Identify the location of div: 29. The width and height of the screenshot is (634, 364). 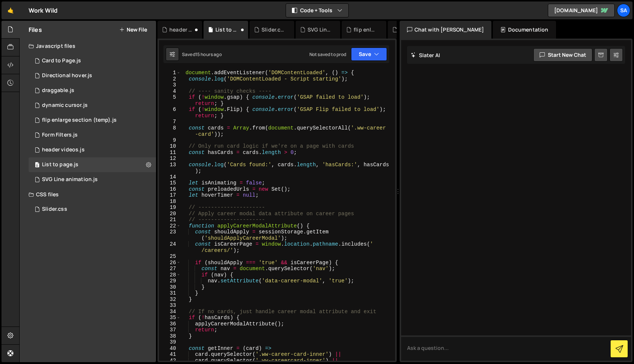
(170, 281).